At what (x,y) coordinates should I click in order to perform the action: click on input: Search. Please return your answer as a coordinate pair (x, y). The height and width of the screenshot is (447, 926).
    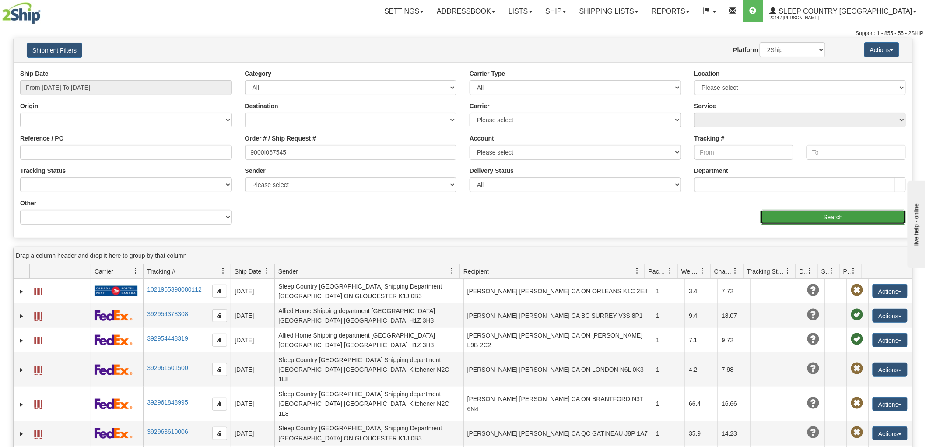
    Looking at the image, I should click on (833, 217).